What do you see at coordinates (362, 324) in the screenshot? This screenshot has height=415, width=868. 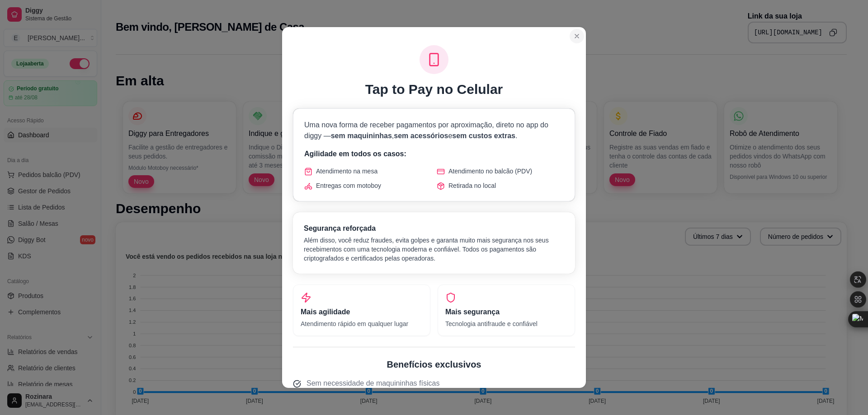 I see `p: Atendimento rápido em qualquer lugar` at bounding box center [362, 324].